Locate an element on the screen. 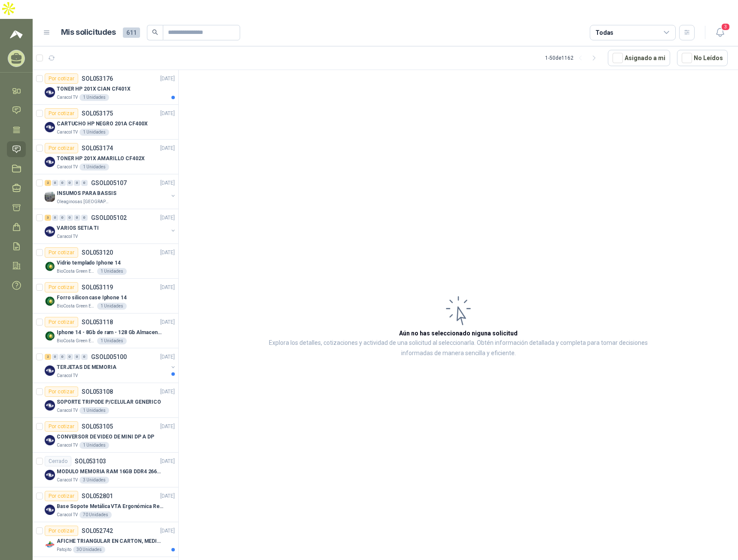 This screenshot has width=738, height=560. p: TONER HP 201X AMARILLO CF402X is located at coordinates (101, 158).